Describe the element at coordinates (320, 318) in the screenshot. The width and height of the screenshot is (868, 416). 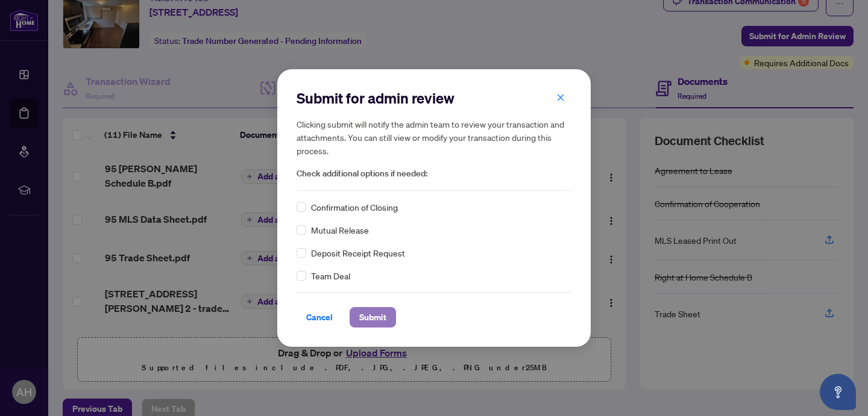
I see `button: Cancel` at that location.